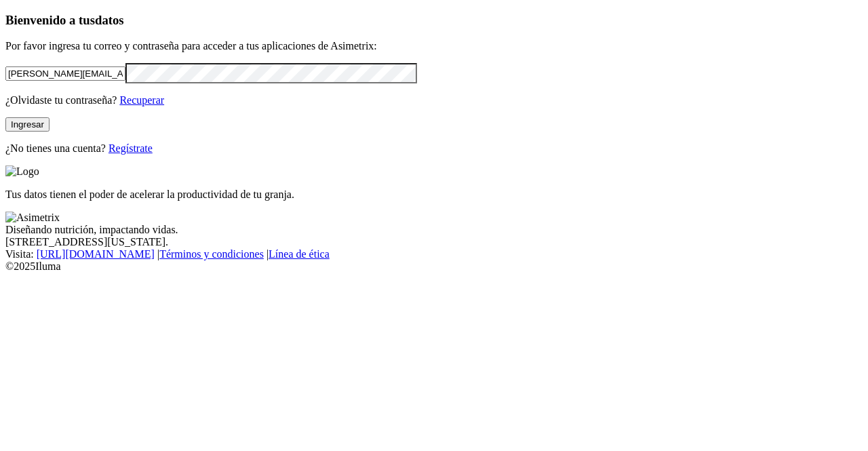  What do you see at coordinates (23, 172) in the screenshot?
I see `img: Logo` at bounding box center [23, 172].